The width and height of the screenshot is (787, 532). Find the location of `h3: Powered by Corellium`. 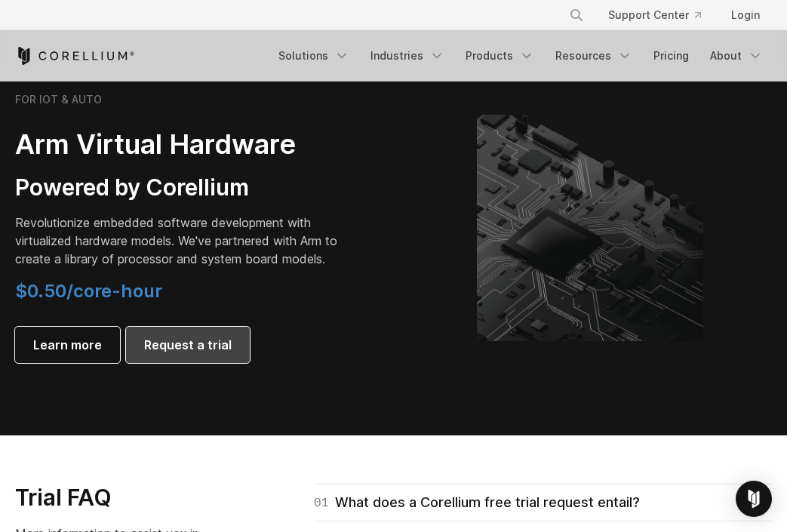

h3: Powered by Corellium is located at coordinates (187, 188).